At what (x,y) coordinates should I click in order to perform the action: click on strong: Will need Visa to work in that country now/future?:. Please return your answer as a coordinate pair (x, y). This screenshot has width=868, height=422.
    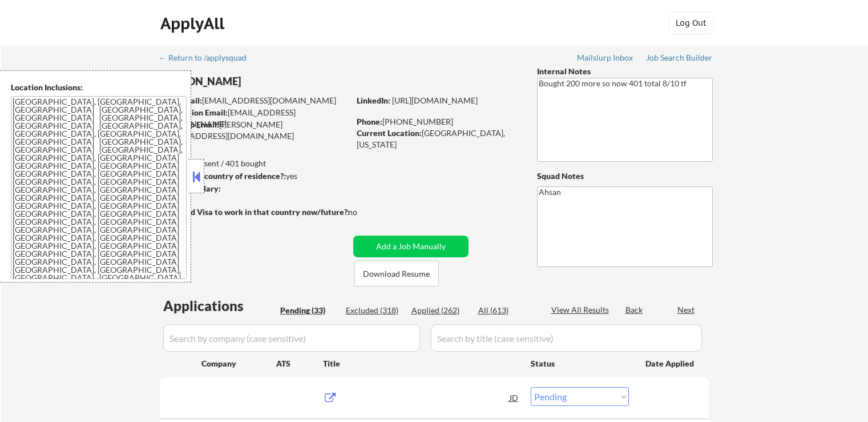
    Looking at the image, I should click on (255, 211).